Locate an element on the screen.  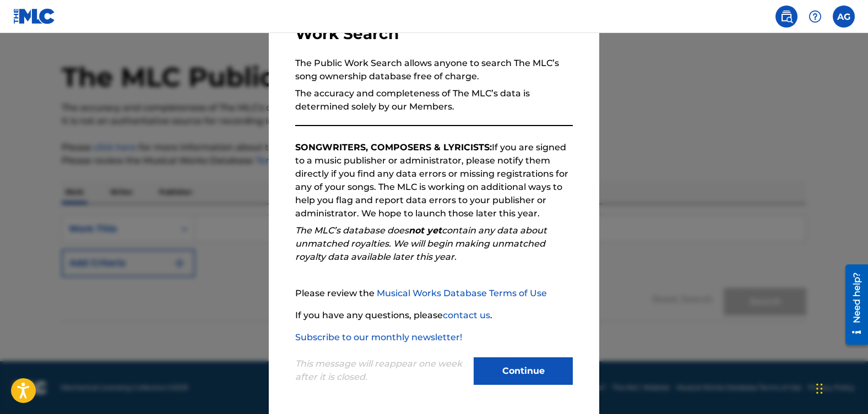
a: Musical Works Database Terms of Use is located at coordinates (462, 293).